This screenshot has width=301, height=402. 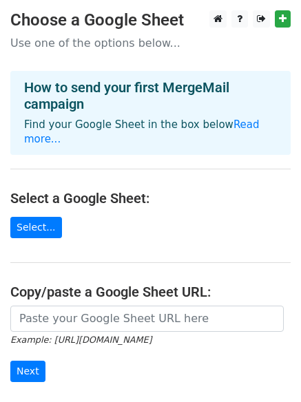 What do you see at coordinates (28, 371) in the screenshot?
I see `input: Next` at bounding box center [28, 371].